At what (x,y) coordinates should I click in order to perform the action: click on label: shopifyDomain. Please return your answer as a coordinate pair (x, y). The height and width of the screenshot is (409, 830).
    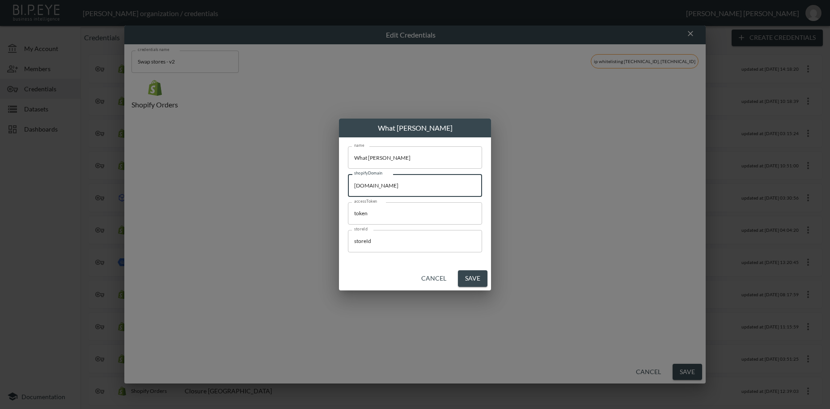
    Looking at the image, I should click on (368, 173).